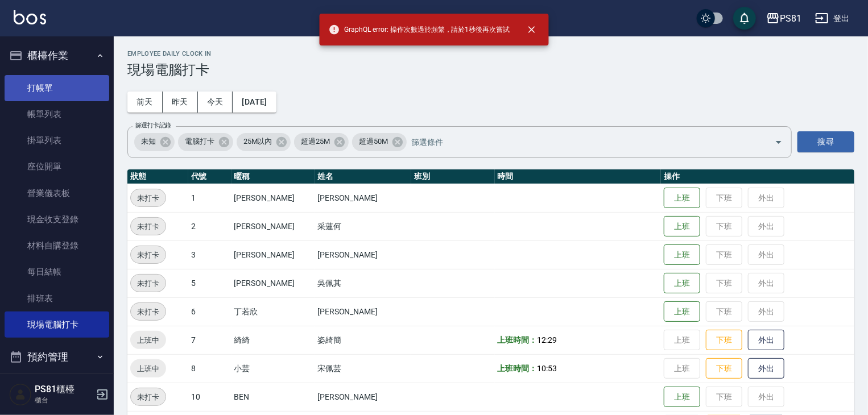 This screenshot has width=868, height=415. What do you see at coordinates (30, 17) in the screenshot?
I see `img: Logo` at bounding box center [30, 17].